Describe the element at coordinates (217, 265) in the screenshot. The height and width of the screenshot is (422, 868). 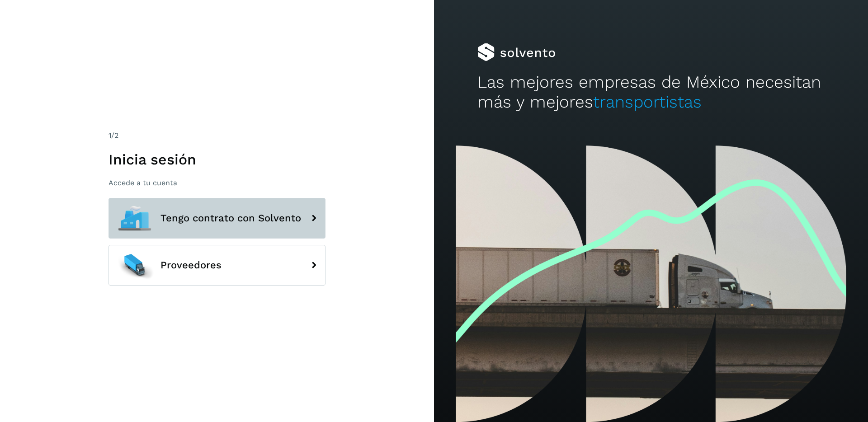
I see `button: Proveedores` at that location.